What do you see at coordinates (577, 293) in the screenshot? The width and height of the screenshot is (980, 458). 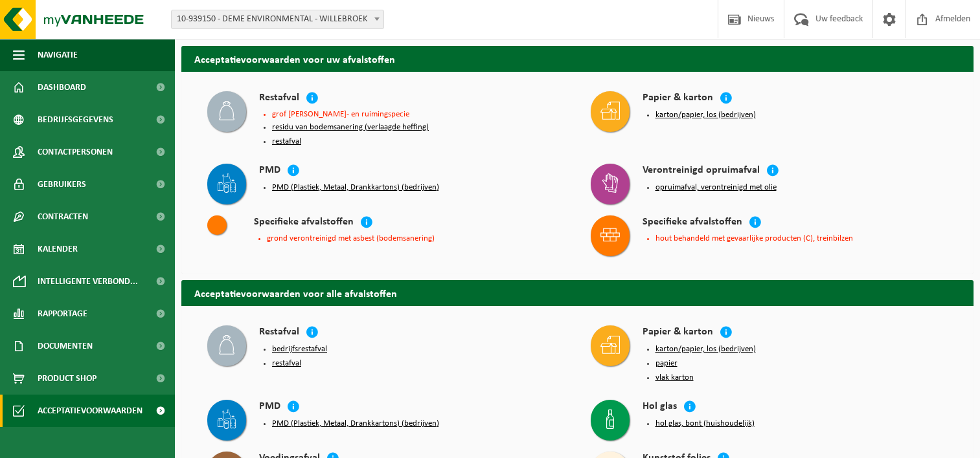 I see `h2: Acceptatievoorwaarden voor alle afvalstoffen` at bounding box center [577, 293].